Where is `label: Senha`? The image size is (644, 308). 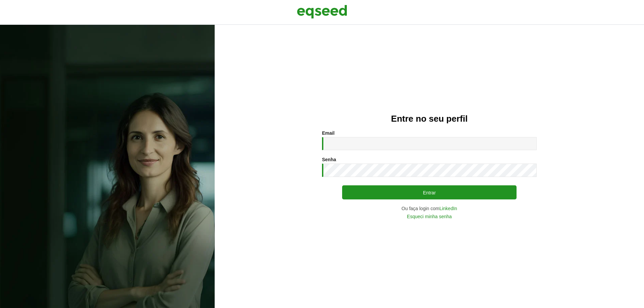 label: Senha is located at coordinates (329, 160).